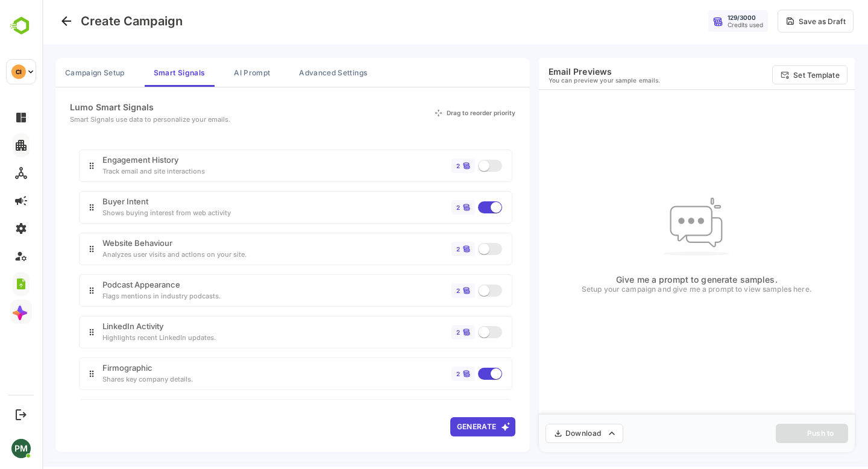  What do you see at coordinates (117, 340) in the screenshot?
I see `div: Highlights recent LinkedIn updates.` at bounding box center [117, 340].